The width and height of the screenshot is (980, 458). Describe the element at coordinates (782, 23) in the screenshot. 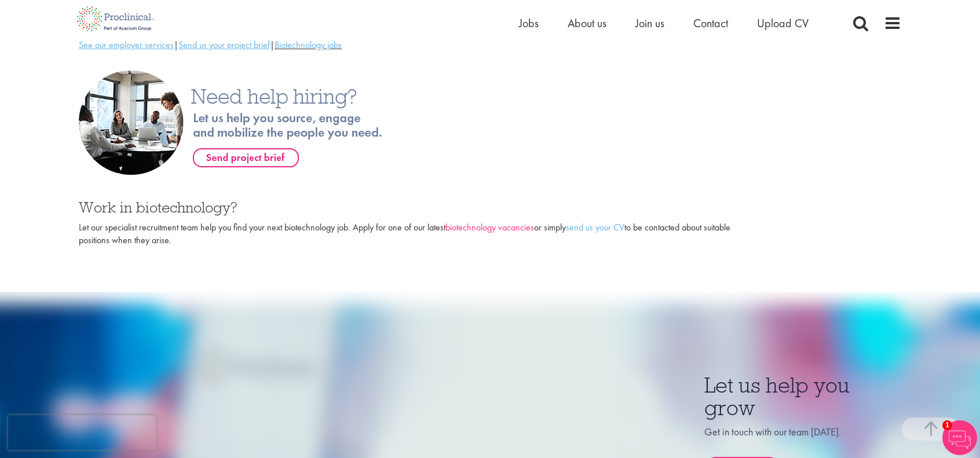

I see `a: Upload CV` at that location.